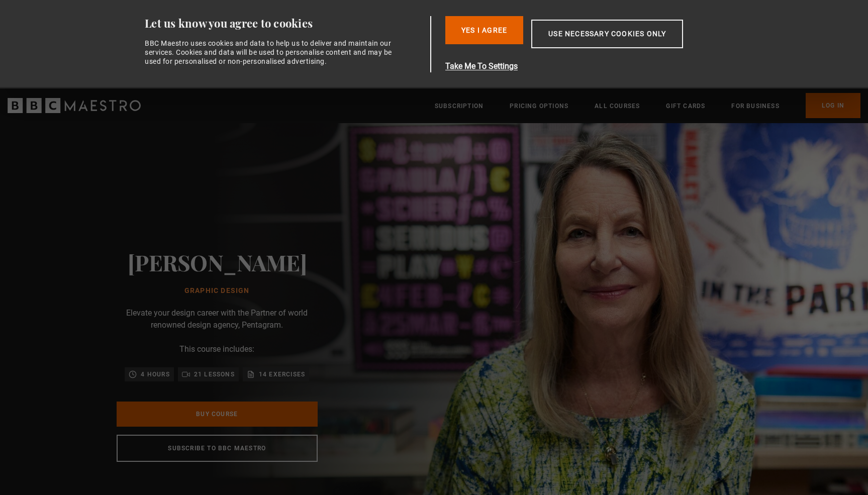 This screenshot has width=868, height=495. I want to click on svg: BBC Maestro, so click(74, 105).